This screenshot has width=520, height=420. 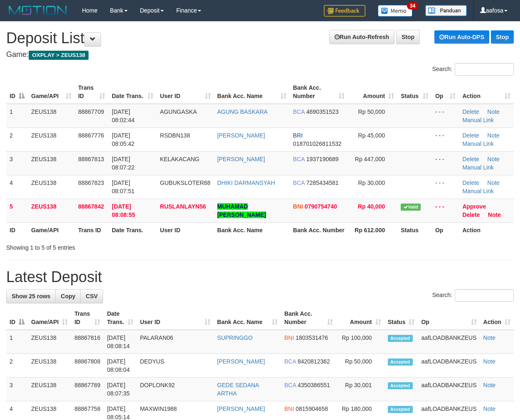 What do you see at coordinates (312, 338) in the screenshot?
I see `span: Copy 1803531476 to clipboard` at bounding box center [312, 338].